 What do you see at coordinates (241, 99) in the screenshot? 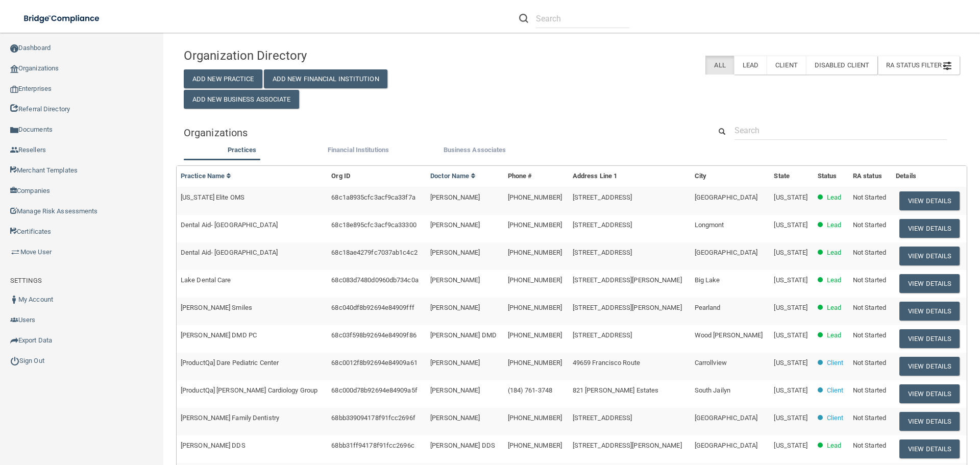
I see `button: Add New Business Associate` at bounding box center [241, 99].